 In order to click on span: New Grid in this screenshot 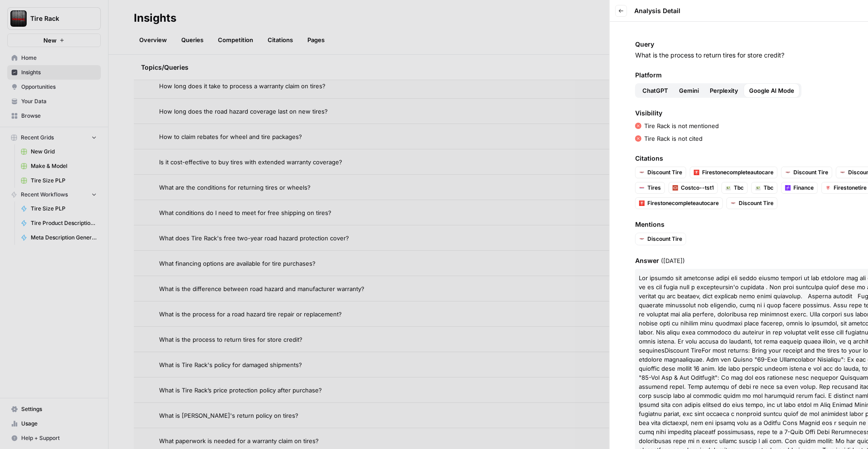, I will do `click(64, 151)`.